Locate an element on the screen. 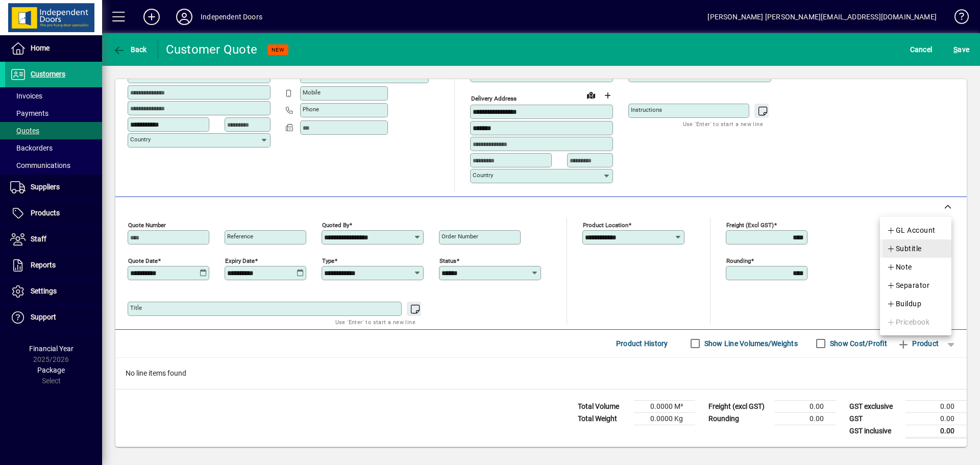 The height and width of the screenshot is (465, 980). span: Separator is located at coordinates (908, 286).